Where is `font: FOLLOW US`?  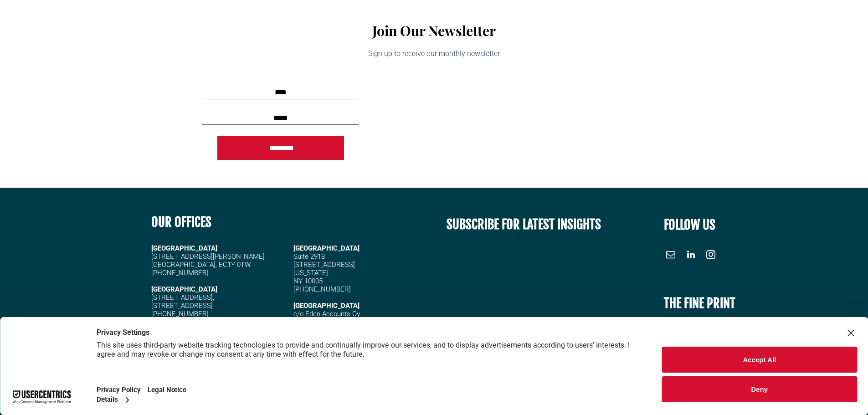
font: FOLLOW US is located at coordinates (689, 225).